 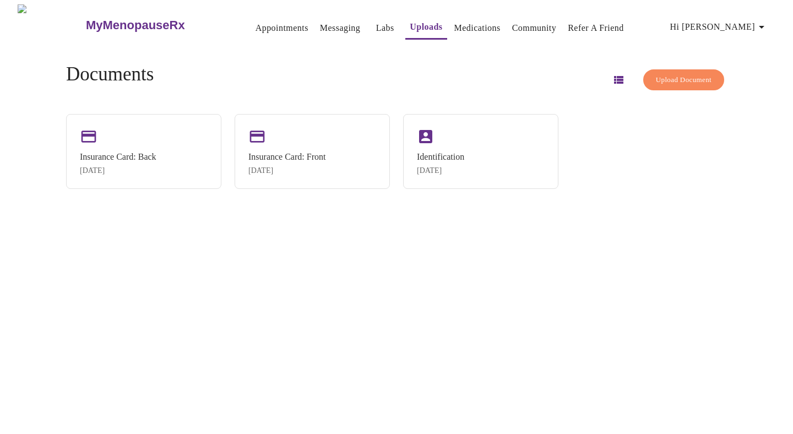 I want to click on button: Medications, so click(x=477, y=28).